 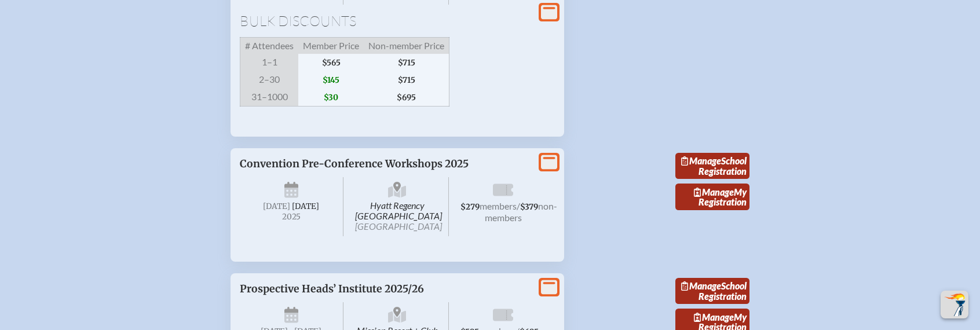 I want to click on span: $279, so click(x=470, y=207).